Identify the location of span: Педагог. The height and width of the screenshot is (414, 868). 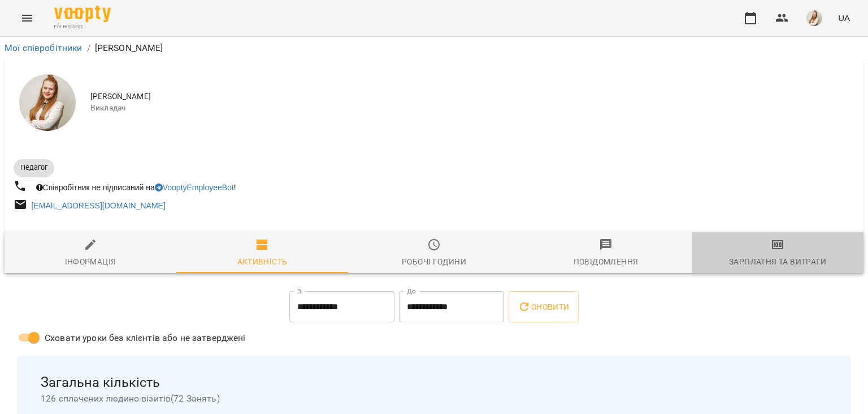
(34, 168).